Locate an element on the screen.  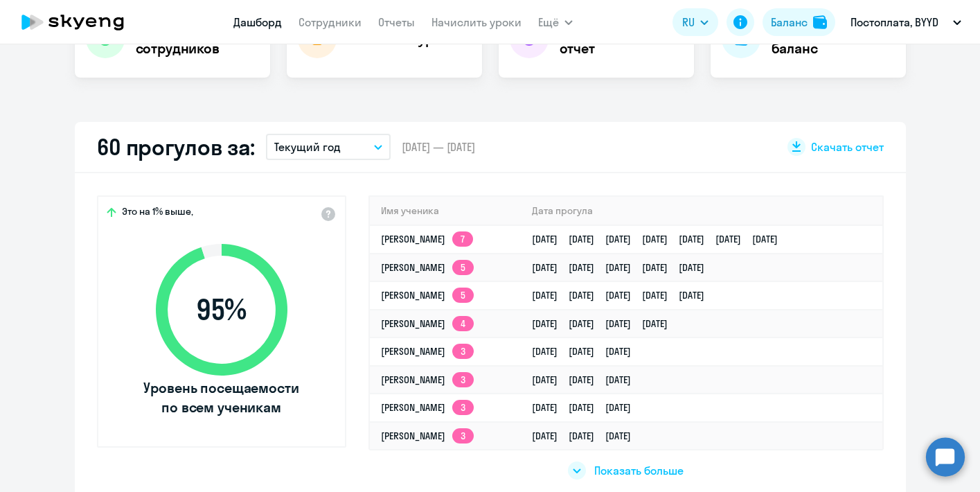
p: Текущий год is located at coordinates (308, 147).